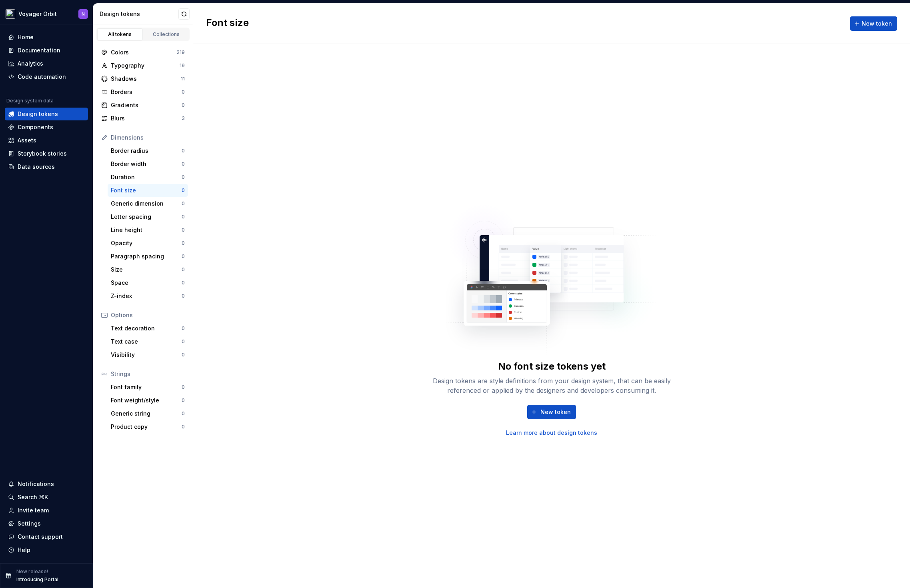 The height and width of the screenshot is (588, 910). I want to click on a: Font weight/style0, so click(148, 400).